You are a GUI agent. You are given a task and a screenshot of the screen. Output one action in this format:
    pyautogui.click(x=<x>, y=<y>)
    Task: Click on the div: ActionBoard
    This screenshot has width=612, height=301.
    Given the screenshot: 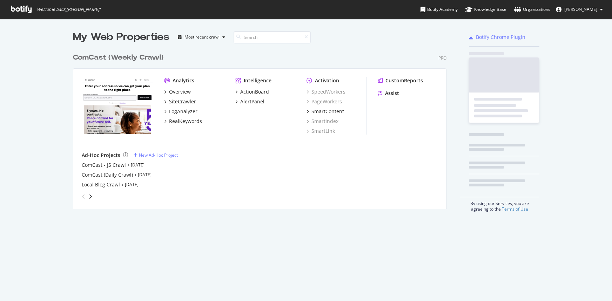 What is the action you would take?
    pyautogui.click(x=255, y=92)
    